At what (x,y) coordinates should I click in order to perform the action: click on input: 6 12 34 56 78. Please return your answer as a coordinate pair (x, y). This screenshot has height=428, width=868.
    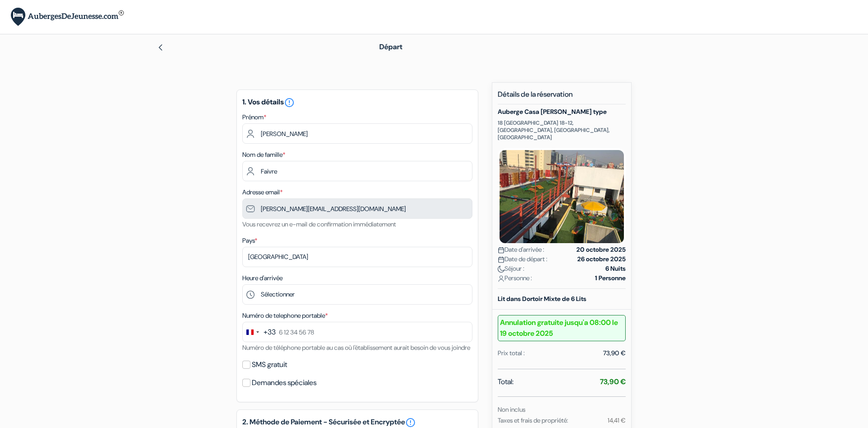
    Looking at the image, I should click on (357, 332).